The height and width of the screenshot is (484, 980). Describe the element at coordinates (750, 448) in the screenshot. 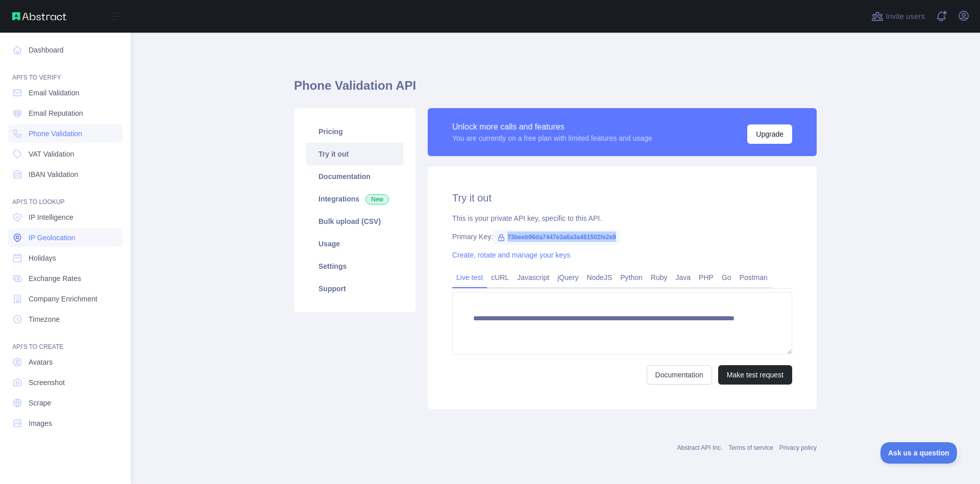

I see `a: Terms of service` at that location.